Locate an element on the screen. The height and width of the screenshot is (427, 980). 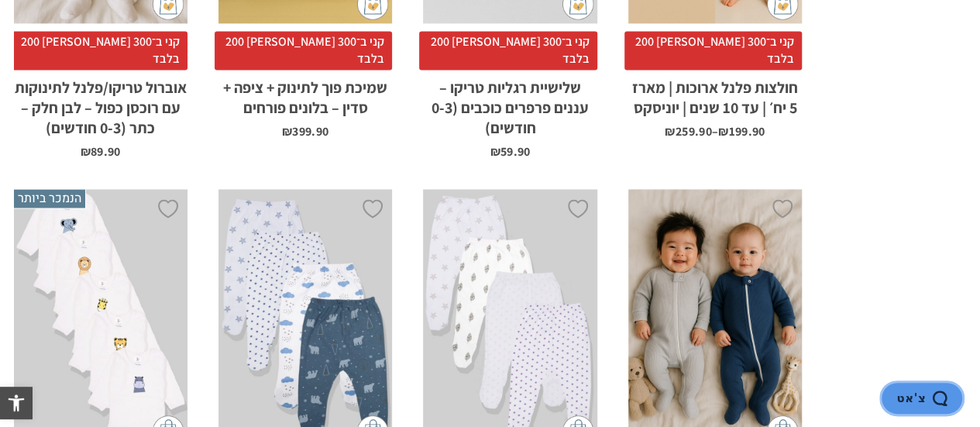
h2: שמיכת פוך לתינוק + ציפה + סדין – בלונים פורחים is located at coordinates (305, 95).